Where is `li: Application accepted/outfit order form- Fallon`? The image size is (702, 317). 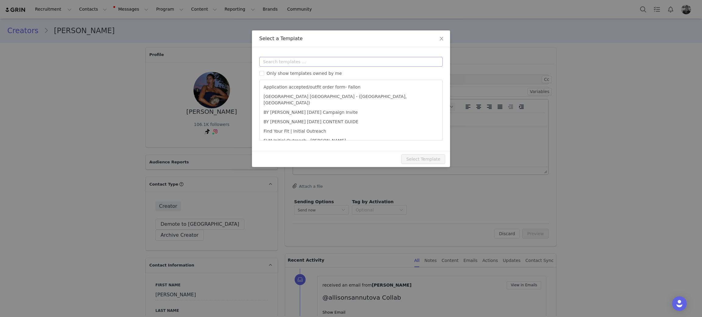 li: Application accepted/outfit order form- Fallon is located at coordinates (351, 87).